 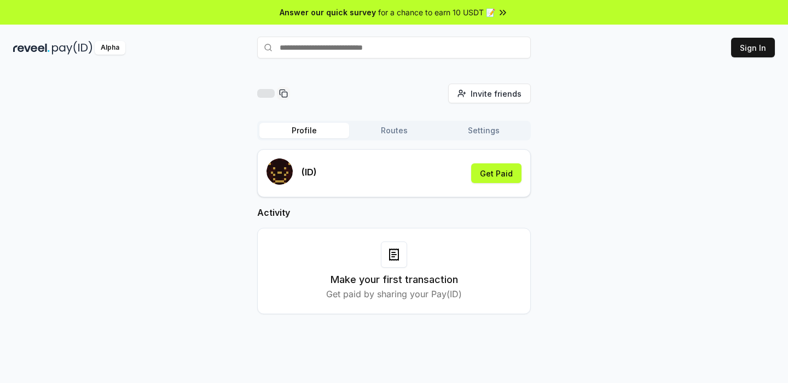 I want to click on div: Alpha, so click(x=110, y=48).